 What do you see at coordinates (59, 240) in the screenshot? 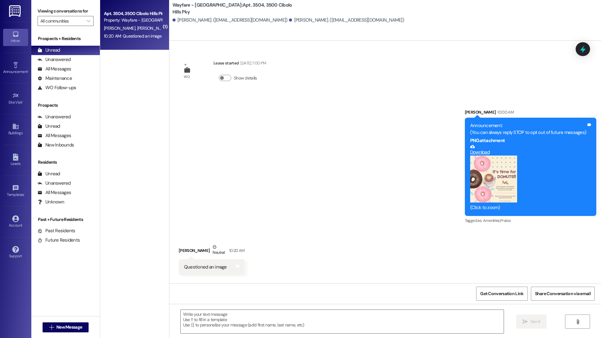
I see `div: Future Residents` at bounding box center [59, 240].